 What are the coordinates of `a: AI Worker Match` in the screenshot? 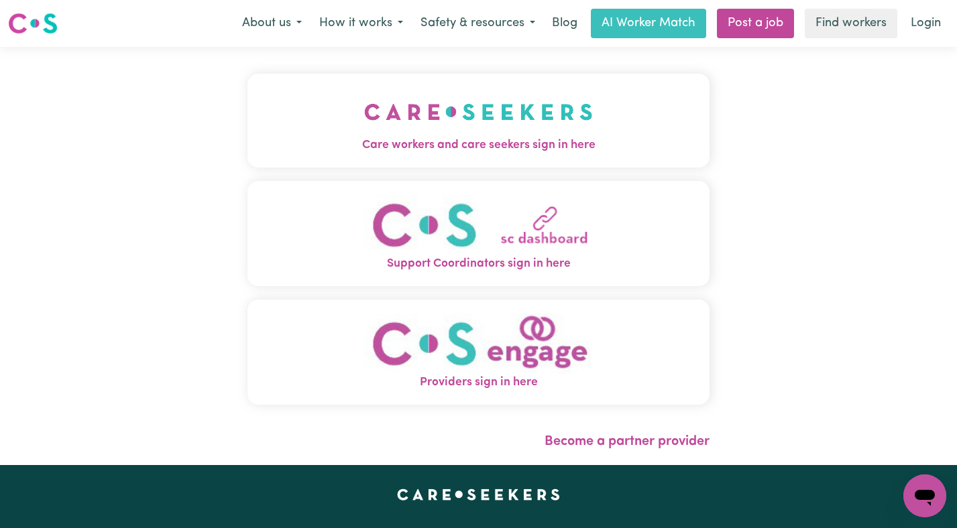 It's located at (648, 23).